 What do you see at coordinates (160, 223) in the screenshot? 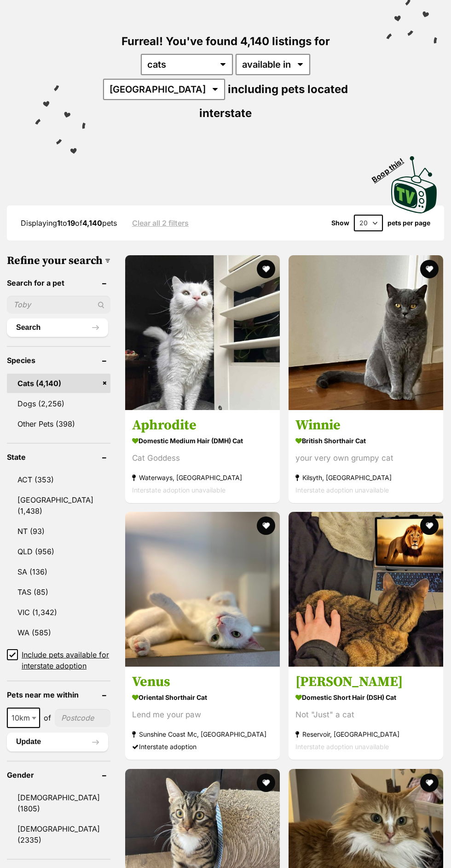
I see `a: Clear all 2 filters` at bounding box center [160, 223].